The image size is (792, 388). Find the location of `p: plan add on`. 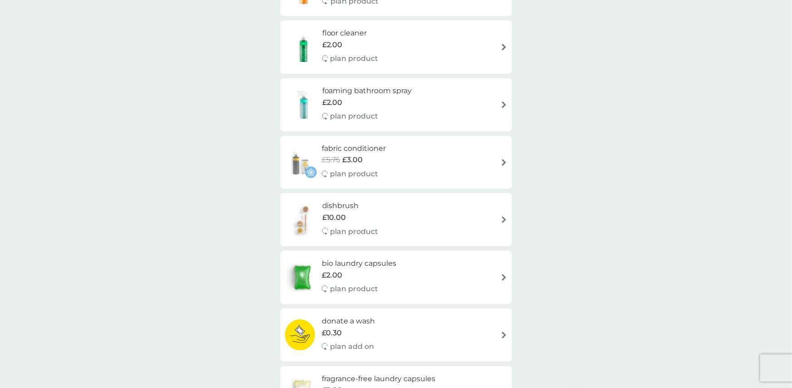

p: plan add on is located at coordinates (352, 346).